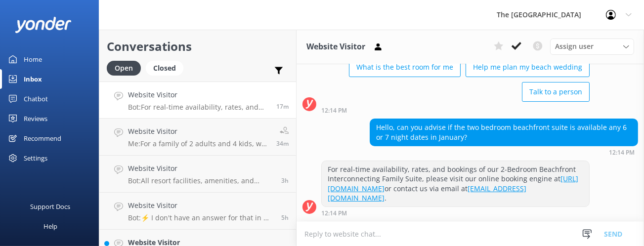  What do you see at coordinates (201, 218) in the screenshot?
I see `p: Bot: ⚡ I don't have an answer for that in my knowledge base. Please try and rephrase your questio...` at bounding box center [201, 218].